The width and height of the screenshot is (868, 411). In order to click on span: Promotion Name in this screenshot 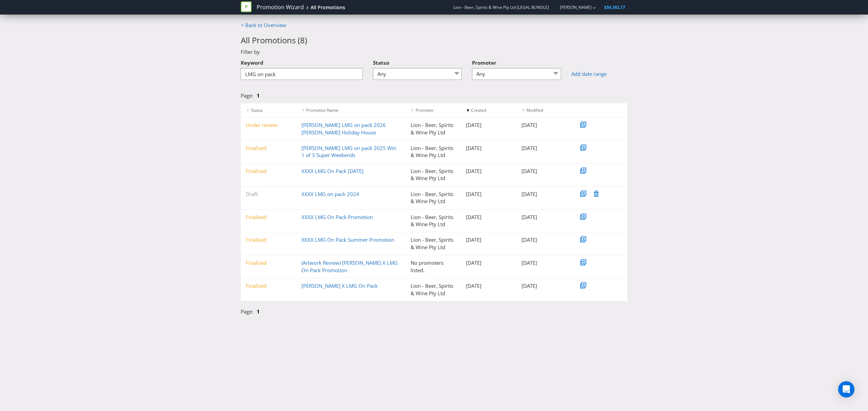, I will do `click(322, 110)`.